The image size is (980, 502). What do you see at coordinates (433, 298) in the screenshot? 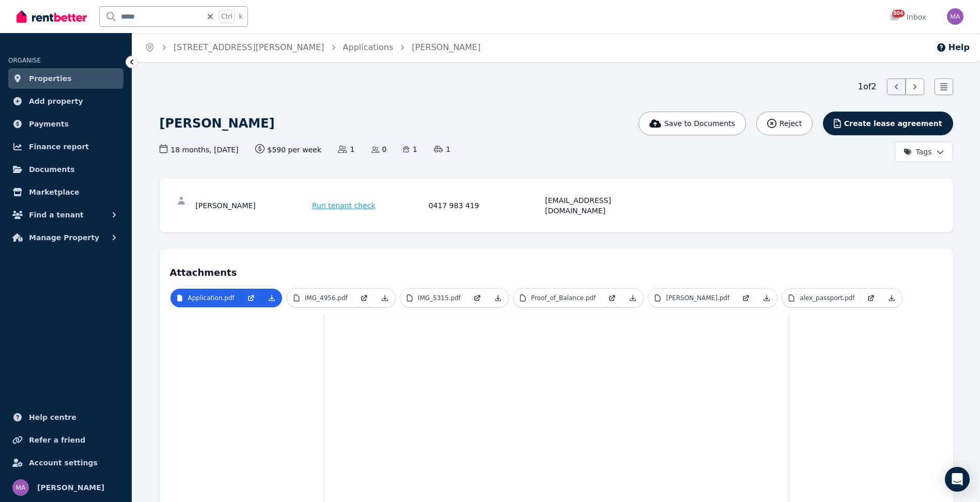
I see `a: IMG_5315.pdf` at bounding box center [433, 298].